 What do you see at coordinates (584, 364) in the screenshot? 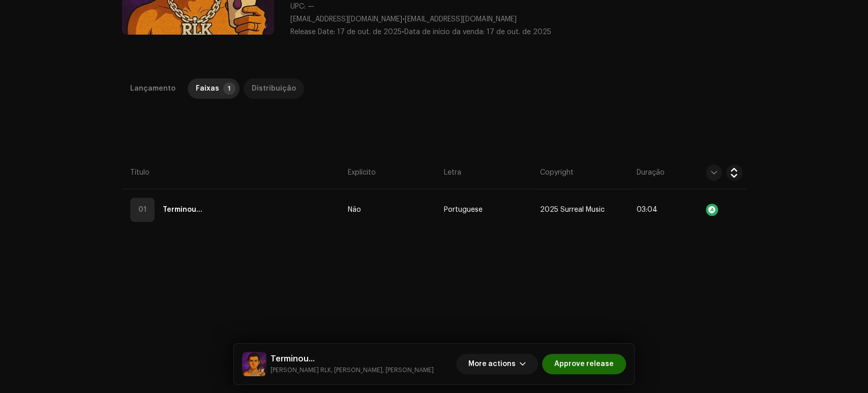
I see `button: Approve release` at bounding box center [584, 364].